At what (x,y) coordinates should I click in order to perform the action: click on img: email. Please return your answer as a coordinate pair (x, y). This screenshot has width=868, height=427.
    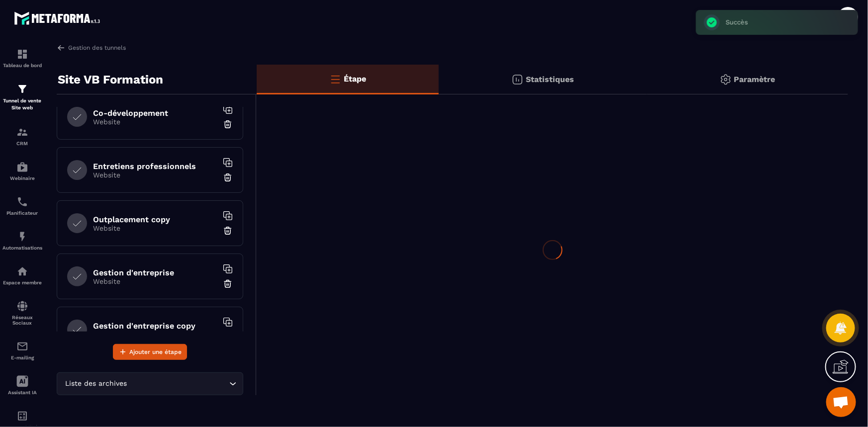
    Looking at the image, I should click on (22, 346).